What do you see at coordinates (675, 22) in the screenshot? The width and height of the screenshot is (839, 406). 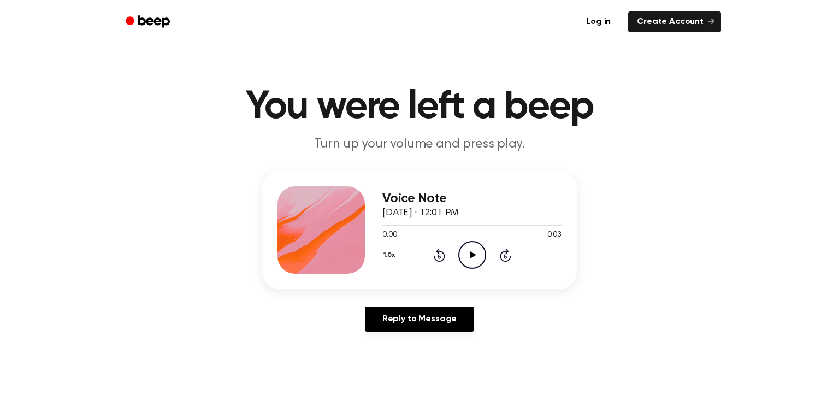 I see `a: Create Account` at bounding box center [675, 22].